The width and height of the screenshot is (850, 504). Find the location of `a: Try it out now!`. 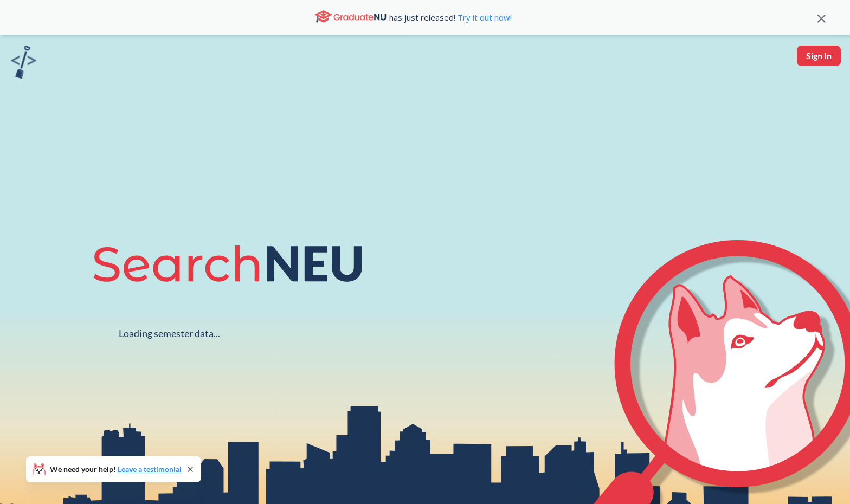

a: Try it out now! is located at coordinates (483, 18).